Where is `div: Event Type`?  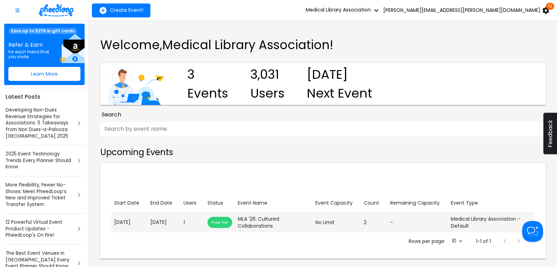 div: Event Type is located at coordinates (465, 203).